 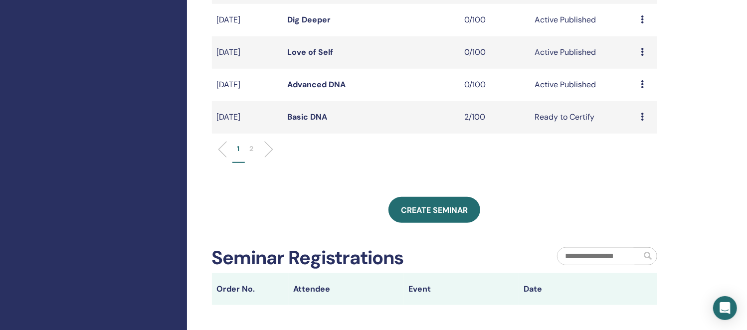 What do you see at coordinates (434, 210) in the screenshot?
I see `span: Create seminar` at bounding box center [434, 210].